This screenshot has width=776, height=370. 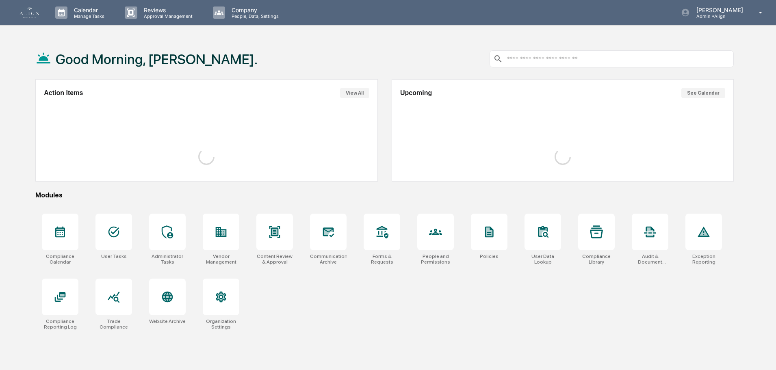 What do you see at coordinates (328, 259) in the screenshot?
I see `div: Communications Archive` at bounding box center [328, 259].